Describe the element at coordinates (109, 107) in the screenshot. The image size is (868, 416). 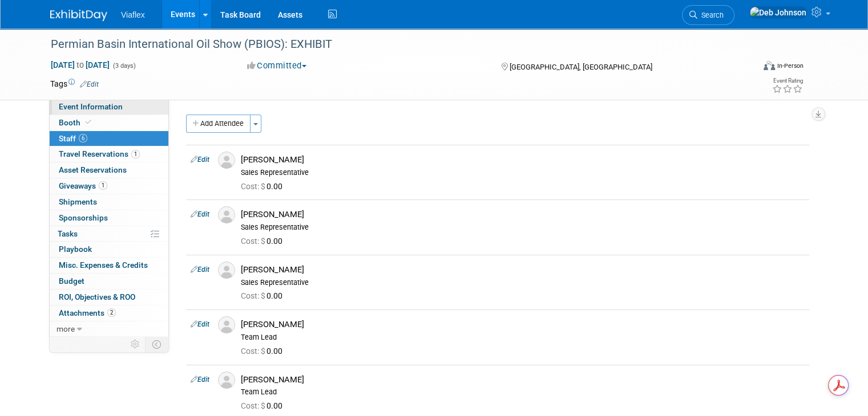
I see `a: Event Information` at that location.